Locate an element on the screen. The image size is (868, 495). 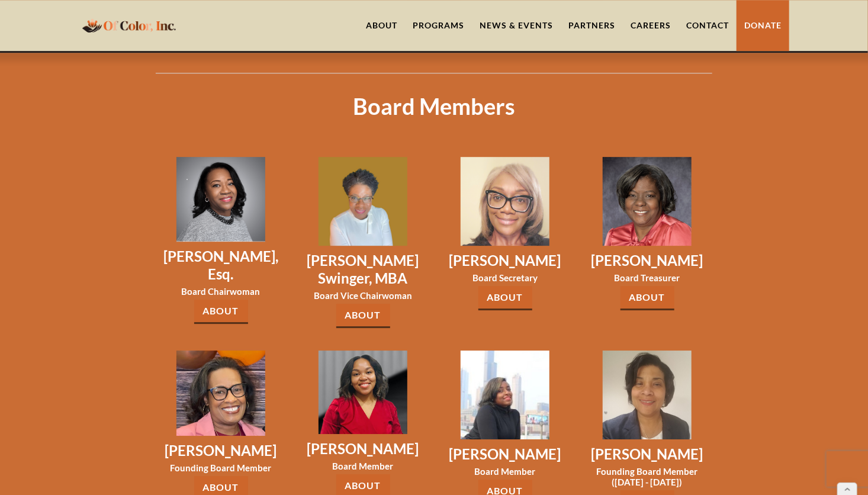
h3: Board Secretary is located at coordinates (505, 278).